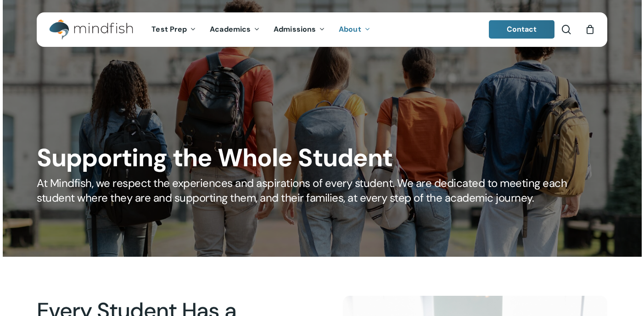  Describe the element at coordinates (235, 29) in the screenshot. I see `a: Academics` at that location.